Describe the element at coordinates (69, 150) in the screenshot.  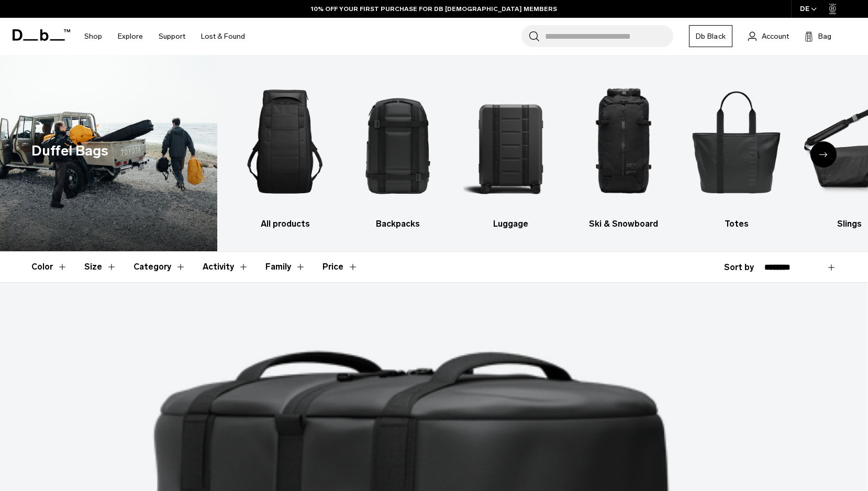
I see `h1: Duffel Bags` at that location.